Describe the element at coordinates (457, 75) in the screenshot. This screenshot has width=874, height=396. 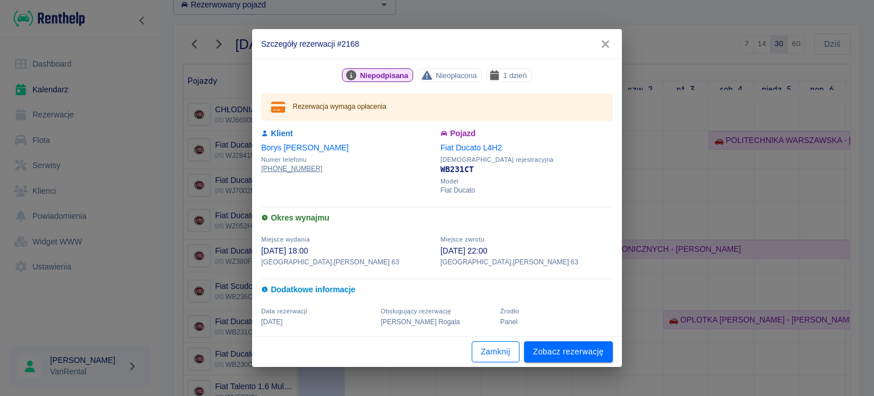
I see `span: Nieopłacona` at that location.